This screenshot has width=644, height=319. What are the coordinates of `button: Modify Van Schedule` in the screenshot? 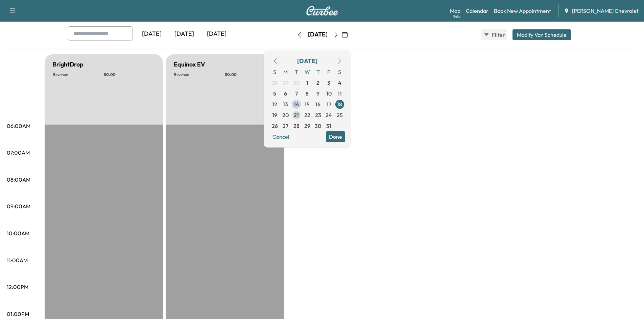 It's located at (542, 35).